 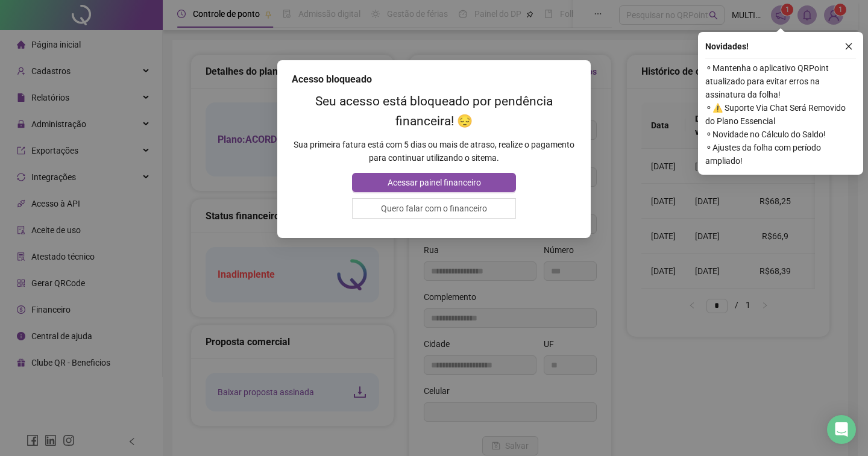 What do you see at coordinates (780, 81) in the screenshot?
I see `span: ⚬ Mantenha o aplicativo QRPoint atualizado para evitar erros na assinatura da folha!` at bounding box center [780, 81].